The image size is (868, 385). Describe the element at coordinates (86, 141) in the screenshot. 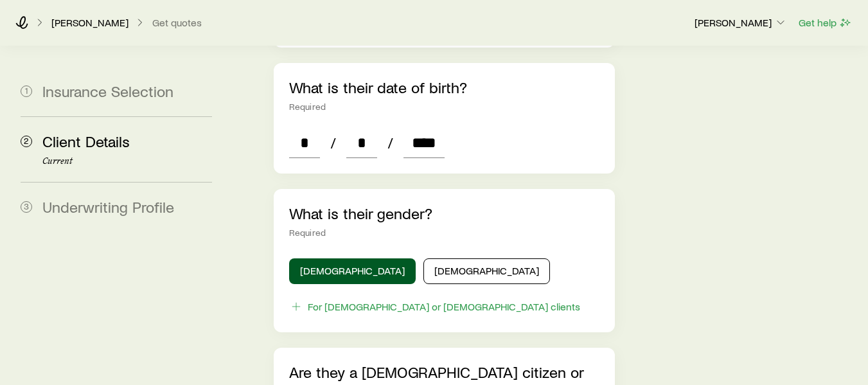

I see `span: Client Details` at that location.